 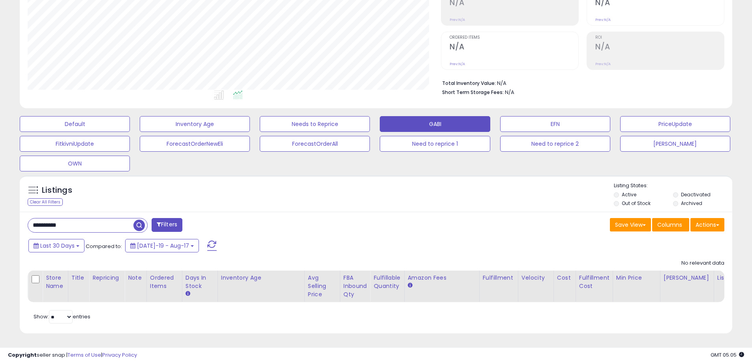 What do you see at coordinates (628, 194) in the screenshot?
I see `label: Active` at bounding box center [628, 194].